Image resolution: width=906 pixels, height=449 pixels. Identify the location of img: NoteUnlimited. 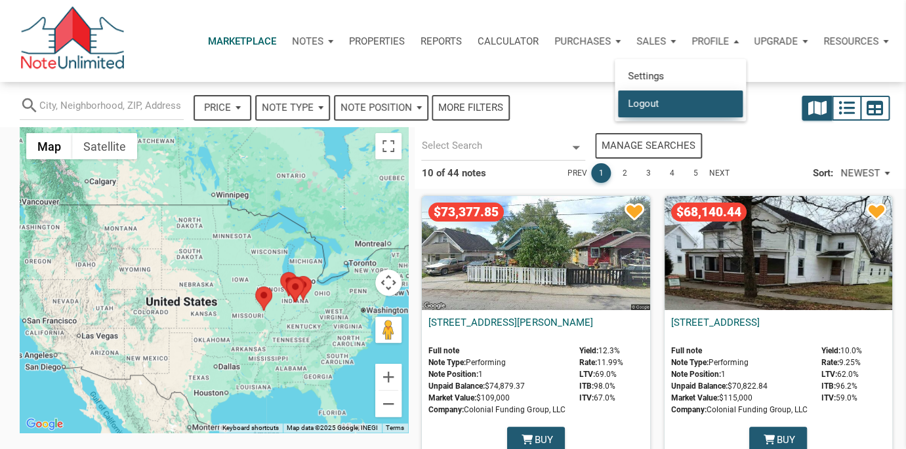
(72, 41).